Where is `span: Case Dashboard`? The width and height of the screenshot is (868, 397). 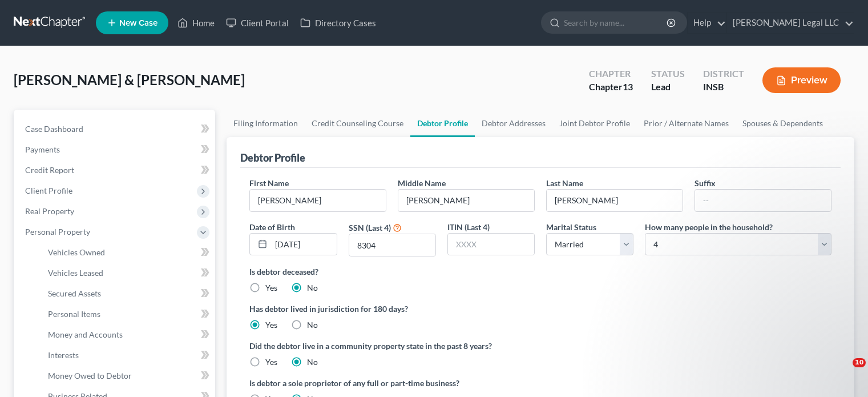 span: Case Dashboard is located at coordinates (54, 129).